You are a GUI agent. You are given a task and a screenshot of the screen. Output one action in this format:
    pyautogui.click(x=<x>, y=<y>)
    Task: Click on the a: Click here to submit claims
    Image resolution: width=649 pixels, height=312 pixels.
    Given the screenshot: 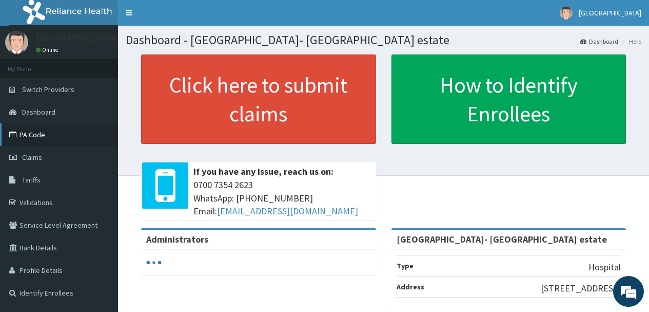 What is the action you would take?
    pyautogui.click(x=259, y=99)
    